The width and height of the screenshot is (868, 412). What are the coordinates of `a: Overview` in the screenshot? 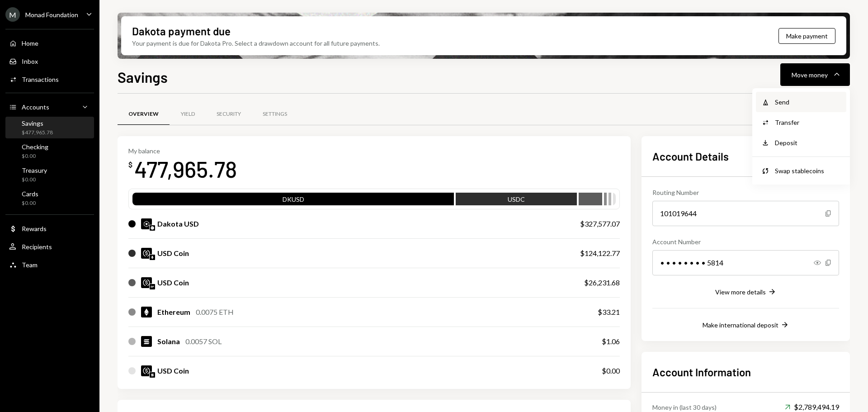 It's located at (143, 114).